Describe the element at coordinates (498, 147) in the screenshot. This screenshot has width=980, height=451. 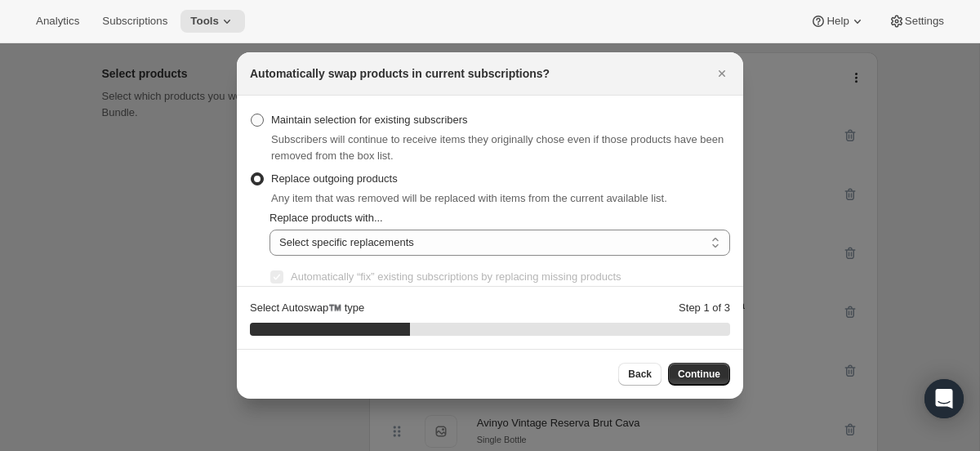
I see `span: Subscribers will continue to receive items they originally chose even if those products have been...` at that location.